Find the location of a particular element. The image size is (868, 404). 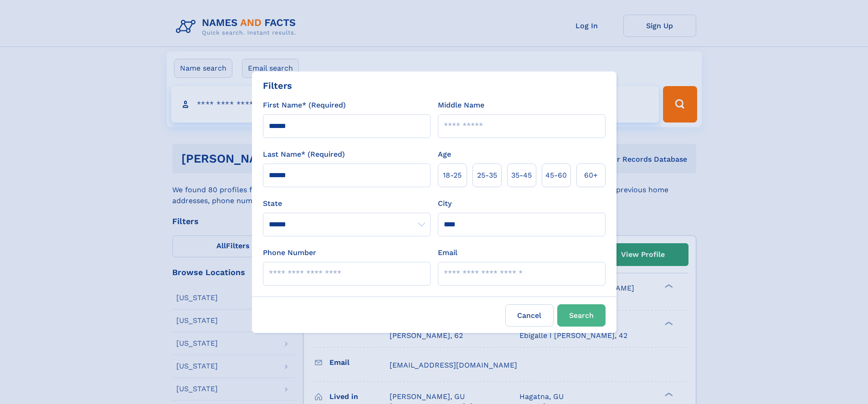

label: Age is located at coordinates (444, 155).